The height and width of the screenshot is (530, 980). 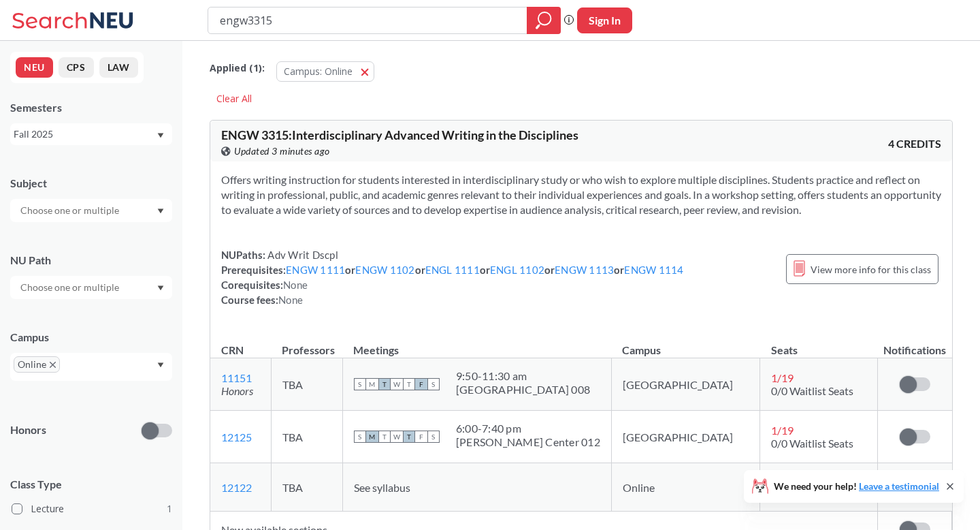 What do you see at coordinates (544, 20) in the screenshot?
I see `div: magnifying glass` at bounding box center [544, 20].